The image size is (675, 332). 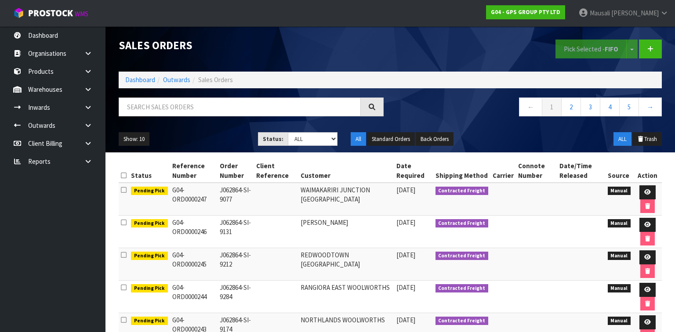 I want to click on button: Back Orders, so click(x=435, y=139).